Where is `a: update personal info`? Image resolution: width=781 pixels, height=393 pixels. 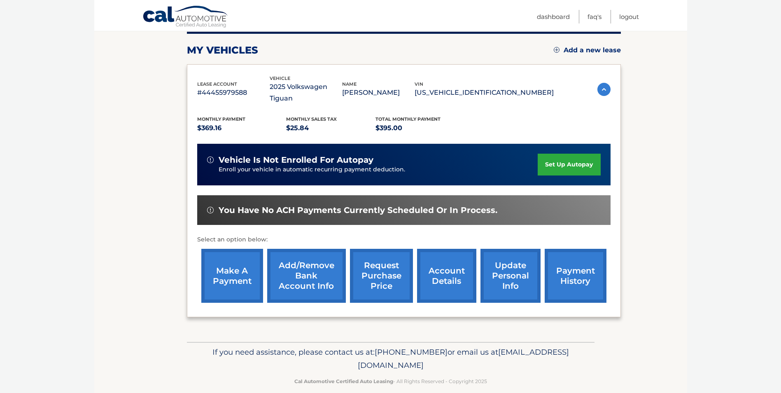
a: update personal info is located at coordinates (511, 276).